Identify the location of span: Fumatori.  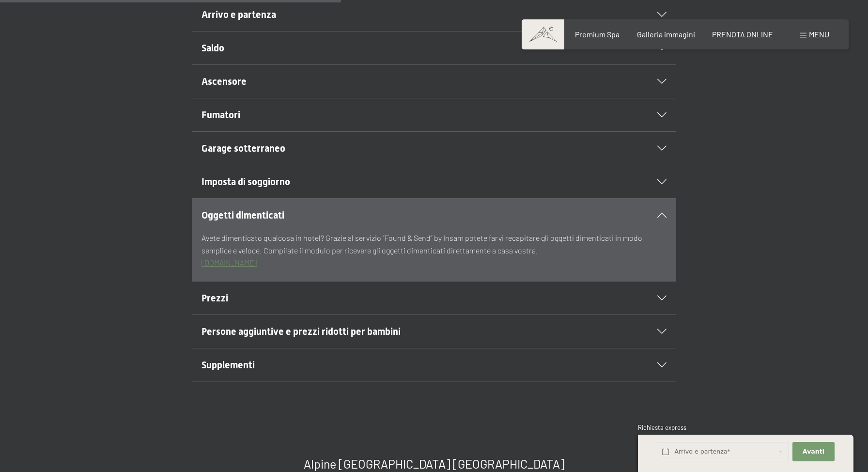
(221, 115).